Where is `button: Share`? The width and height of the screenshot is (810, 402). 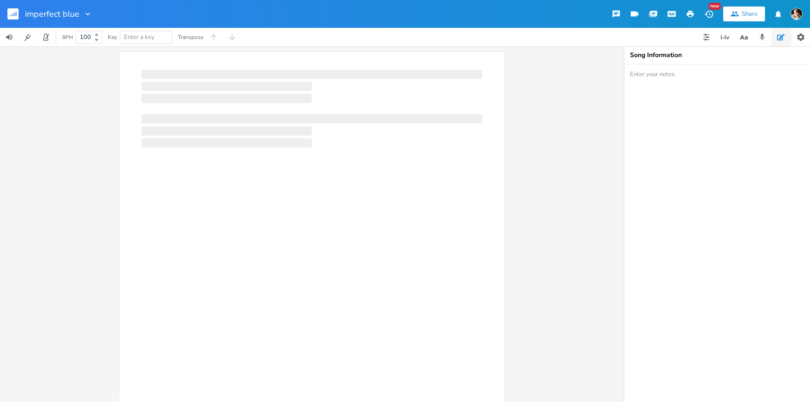
button: Share is located at coordinates (744, 14).